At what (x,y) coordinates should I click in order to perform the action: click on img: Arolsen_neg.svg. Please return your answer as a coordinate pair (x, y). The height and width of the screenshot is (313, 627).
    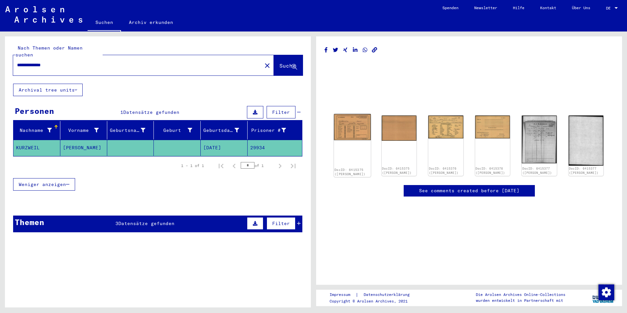
    Looking at the image, I should click on (44, 14).